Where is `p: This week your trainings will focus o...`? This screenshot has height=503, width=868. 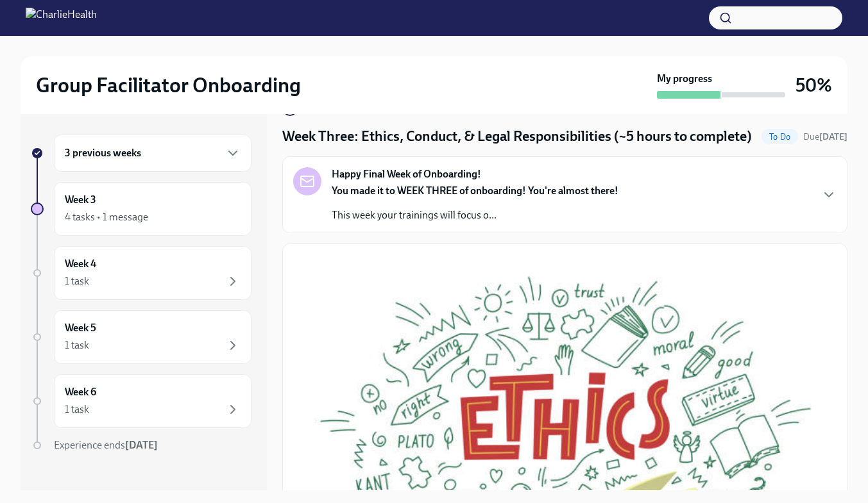
p: This week your trainings will focus o... is located at coordinates (475, 216).